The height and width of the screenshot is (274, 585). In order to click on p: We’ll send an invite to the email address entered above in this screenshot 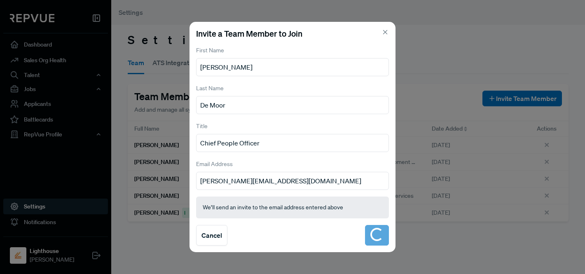, I will do `click(293, 207)`.